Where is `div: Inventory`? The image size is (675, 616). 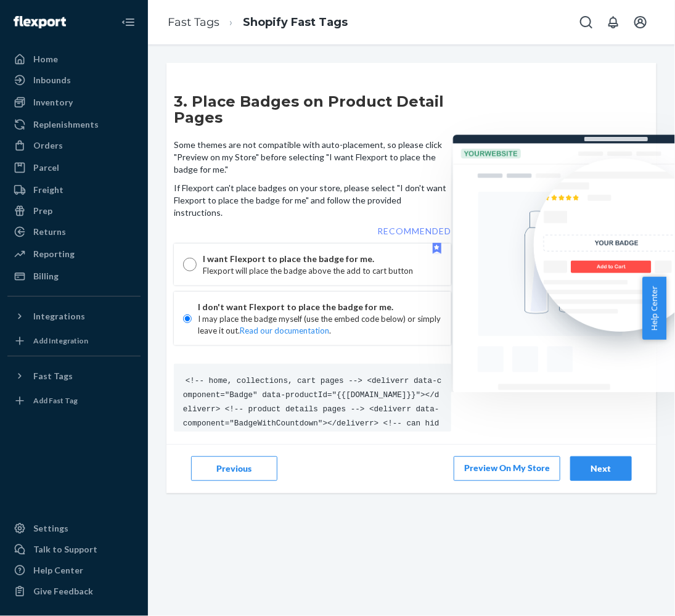
div: Inventory is located at coordinates (53, 102).